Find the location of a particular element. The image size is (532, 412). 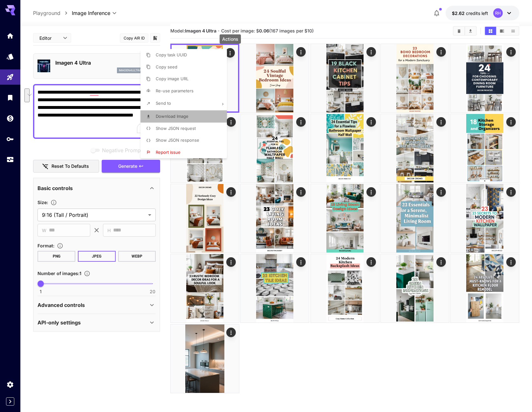

span: Copy image URL is located at coordinates (172, 79).